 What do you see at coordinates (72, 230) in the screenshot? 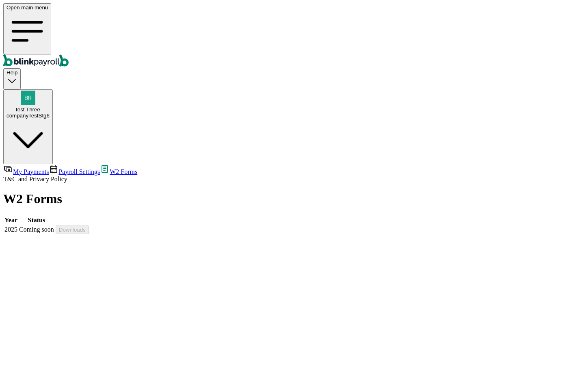
I see `div: Downloads` at bounding box center [72, 230].